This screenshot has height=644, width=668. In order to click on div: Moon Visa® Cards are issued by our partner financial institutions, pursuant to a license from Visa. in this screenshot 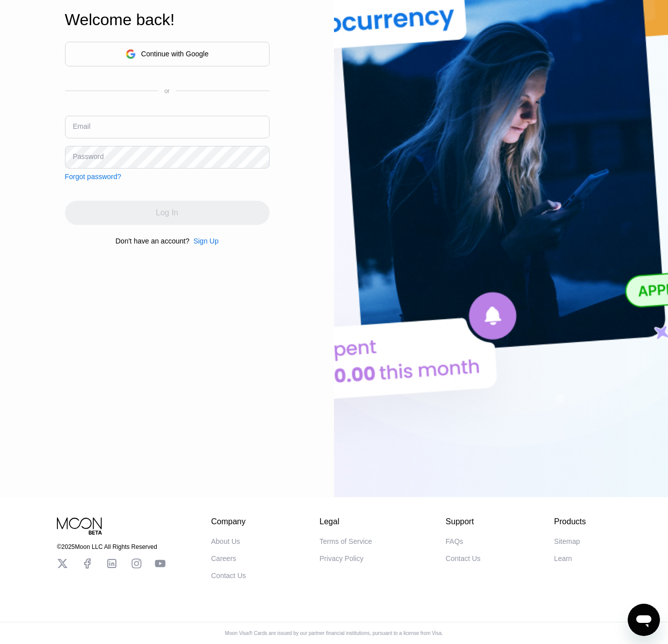, I will do `click(334, 633)`.